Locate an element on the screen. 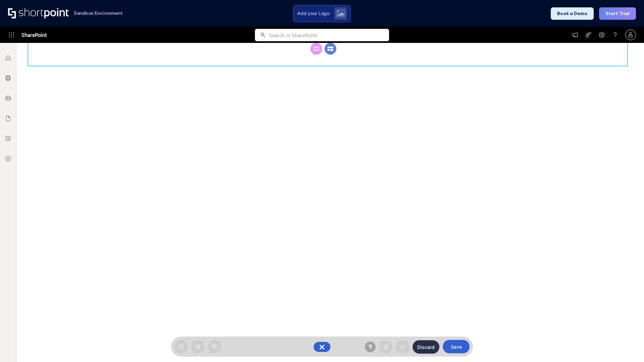  button: Book a Demo is located at coordinates (573, 14).